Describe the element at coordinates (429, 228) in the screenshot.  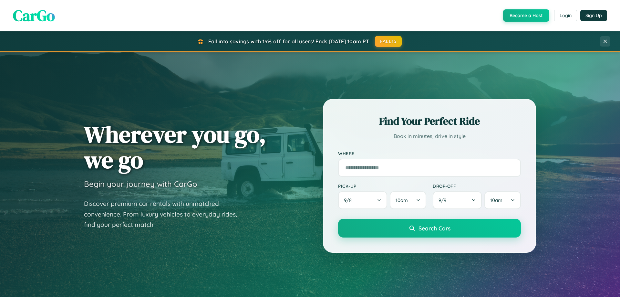
I see `button: Search Cars` at that location.